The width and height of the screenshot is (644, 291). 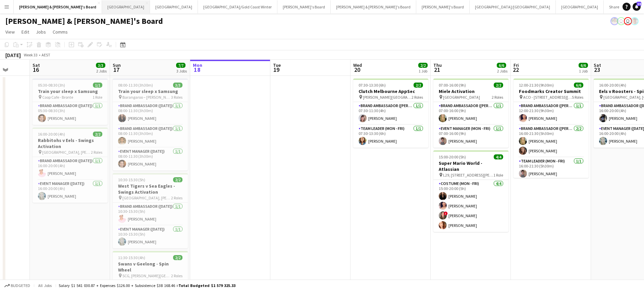 What do you see at coordinates (391, 91) in the screenshot?
I see `h3: Clutch Melbourne AppSec` at bounding box center [391, 91].